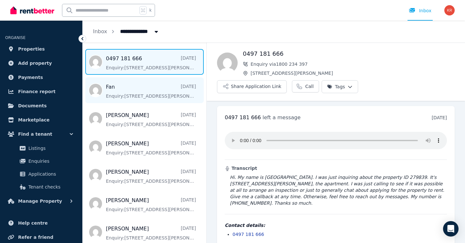  Describe the element at coordinates (248, 235) in the screenshot. I see `a: 0497 181 666` at that location.